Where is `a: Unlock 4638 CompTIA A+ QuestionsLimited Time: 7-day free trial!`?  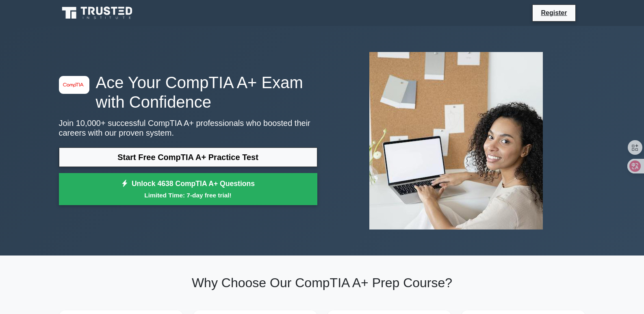 a: Unlock 4638 CompTIA A+ QuestionsLimited Time: 7-day free trial! is located at coordinates (188, 189).